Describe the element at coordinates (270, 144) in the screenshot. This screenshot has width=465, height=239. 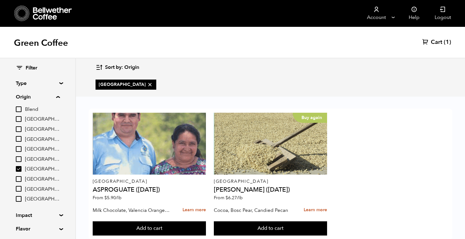
I see `a: Buy again` at that location.